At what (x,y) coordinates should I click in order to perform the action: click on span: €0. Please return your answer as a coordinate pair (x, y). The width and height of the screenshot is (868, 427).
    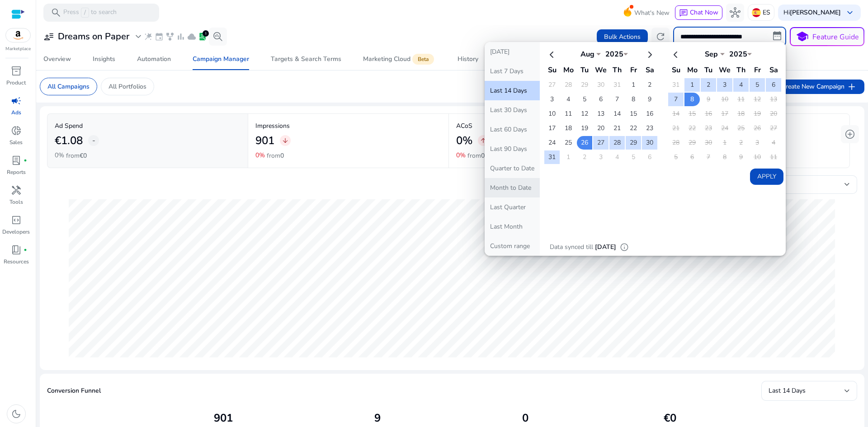
    Looking at the image, I should click on (83, 156).